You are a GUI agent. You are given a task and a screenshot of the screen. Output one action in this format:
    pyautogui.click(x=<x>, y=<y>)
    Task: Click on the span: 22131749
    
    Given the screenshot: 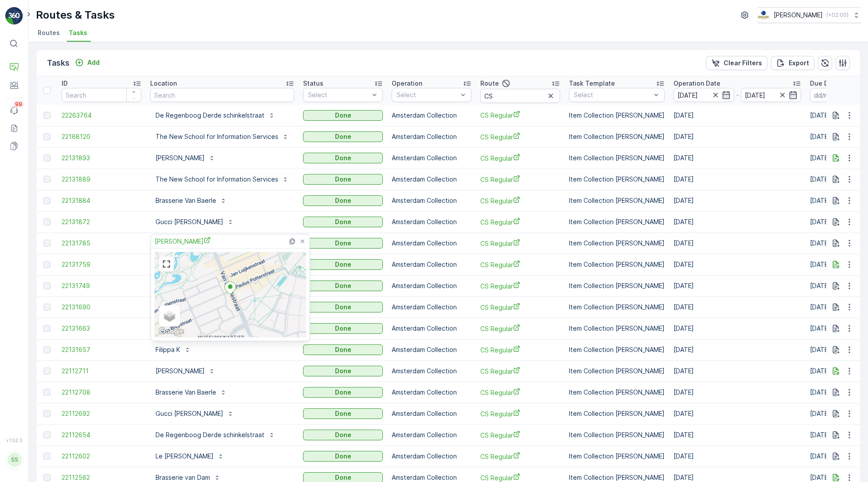 What is the action you would take?
    pyautogui.click(x=101, y=285)
    